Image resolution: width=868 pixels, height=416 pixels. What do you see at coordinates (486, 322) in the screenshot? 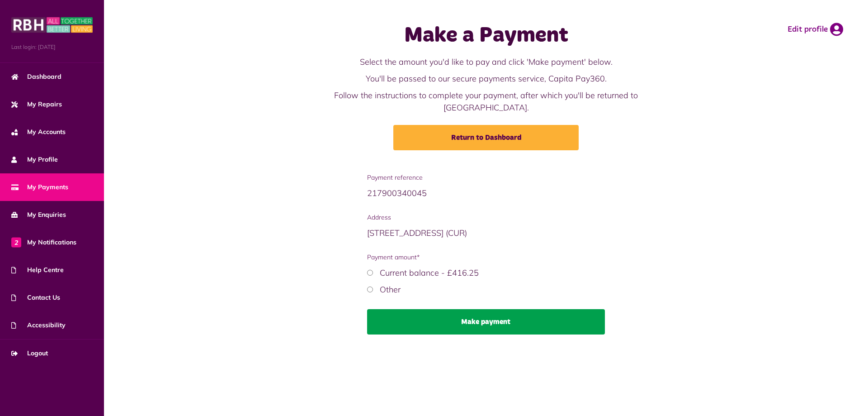
I see `button: Make payment` at bounding box center [486, 322].